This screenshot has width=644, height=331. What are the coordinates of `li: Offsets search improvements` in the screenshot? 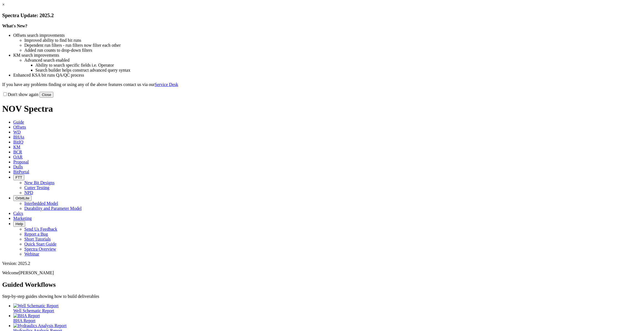 It's located at (328, 35).